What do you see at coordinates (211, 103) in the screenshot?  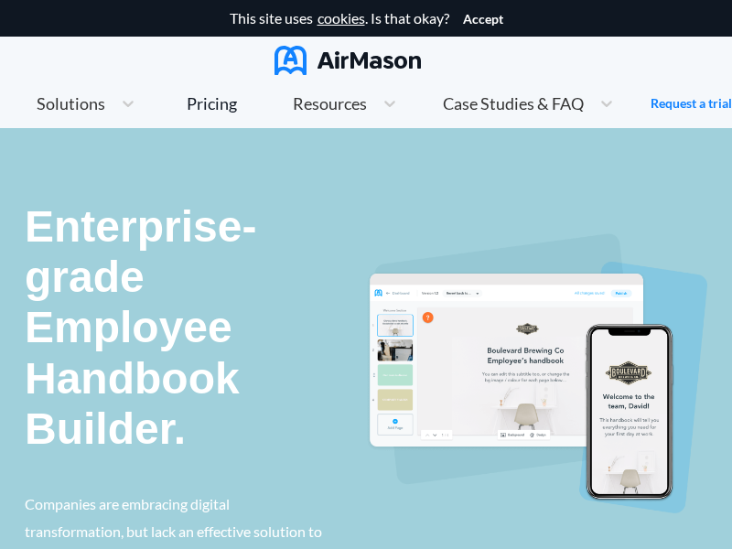 I see `a: Pricing` at bounding box center [211, 103].